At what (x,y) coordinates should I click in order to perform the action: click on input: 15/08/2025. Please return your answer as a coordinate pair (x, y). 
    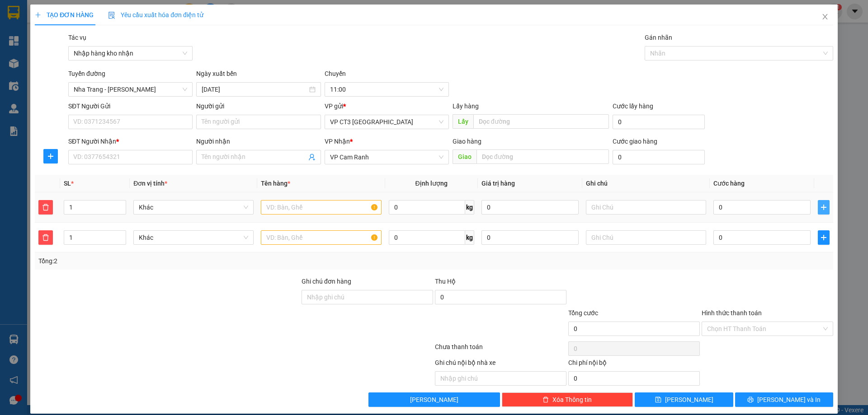
    Looking at the image, I should click on (254, 89).